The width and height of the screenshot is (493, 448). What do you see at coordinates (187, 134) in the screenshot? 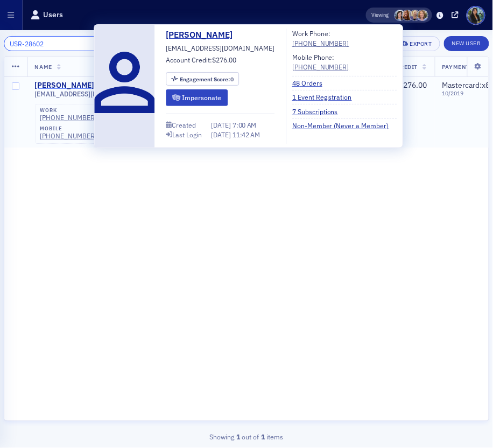
I see `div: Last Login` at bounding box center [187, 134].